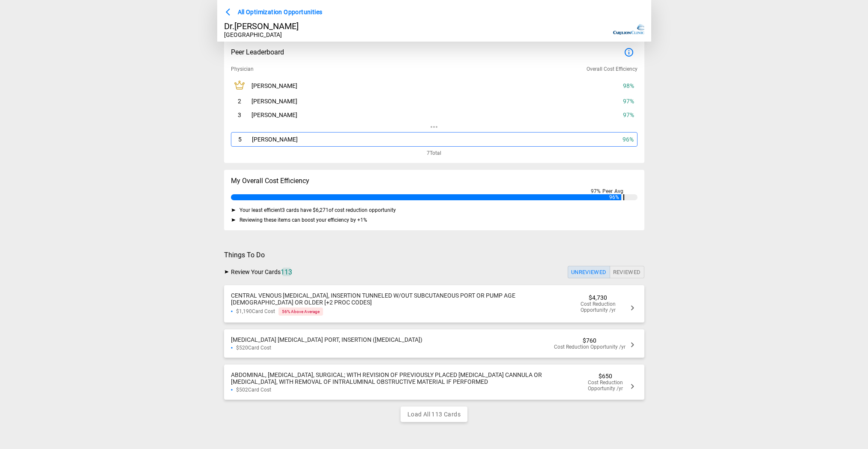  I want to click on span: Peer Leaderboard, so click(257, 52).